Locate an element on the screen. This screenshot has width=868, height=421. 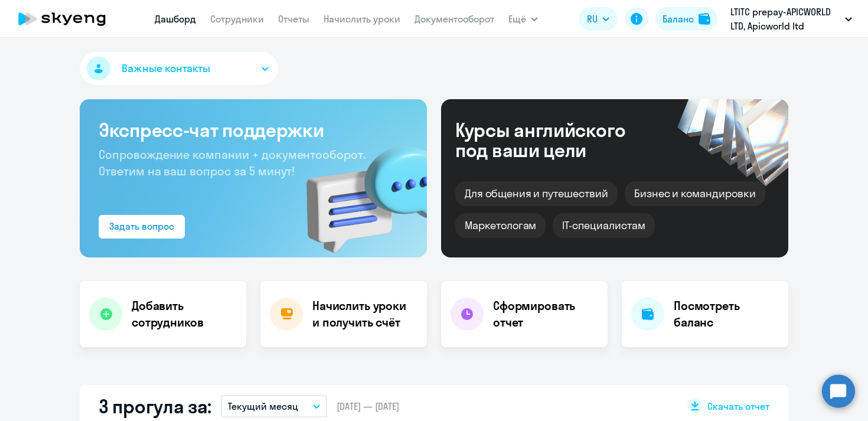
button: Текущий месяц is located at coordinates (274, 407).